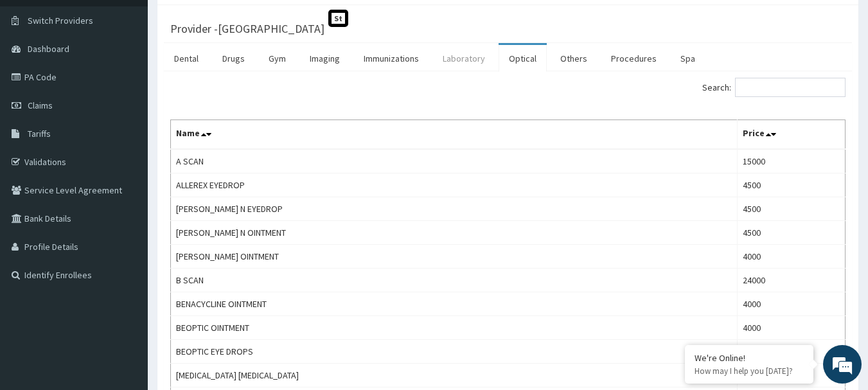 The height and width of the screenshot is (390, 868). Describe the element at coordinates (791, 135) in the screenshot. I see `th: Price` at that location.